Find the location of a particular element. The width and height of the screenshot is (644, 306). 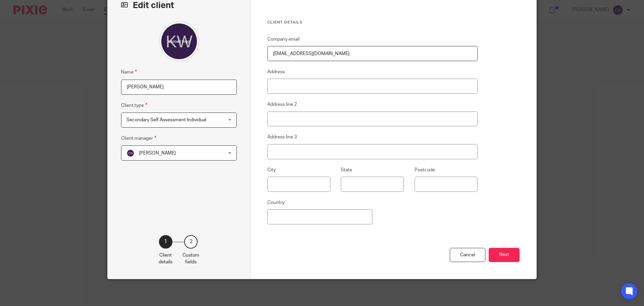

div: 2 is located at coordinates (191, 242).